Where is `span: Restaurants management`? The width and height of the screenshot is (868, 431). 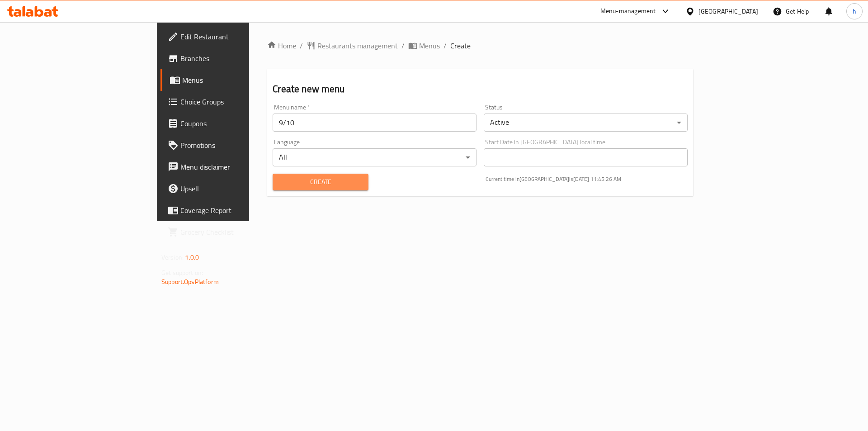 span: Restaurants management is located at coordinates (358, 46).